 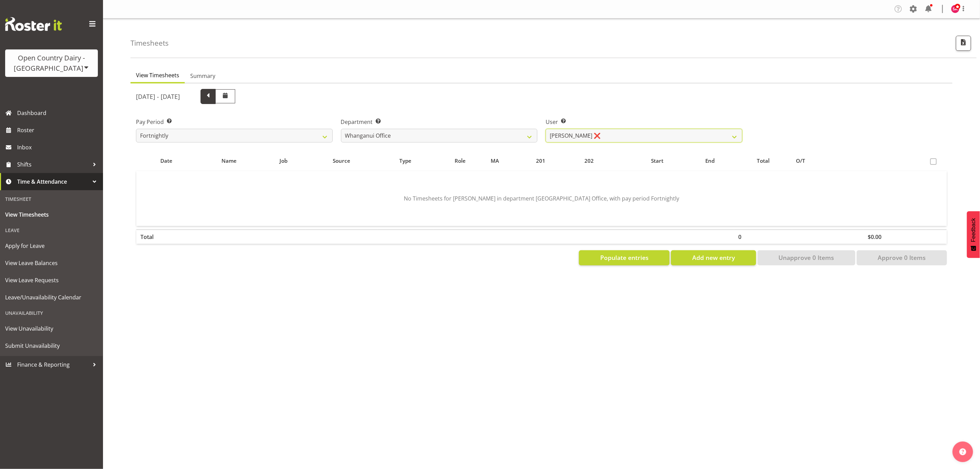 I want to click on a: View Timesheets, so click(x=51, y=214).